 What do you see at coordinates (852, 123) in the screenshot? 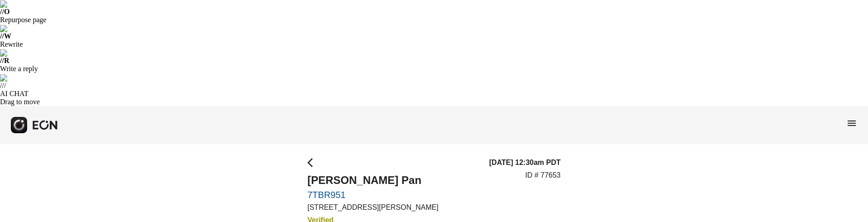
I see `span: menu` at bounding box center [852, 123].